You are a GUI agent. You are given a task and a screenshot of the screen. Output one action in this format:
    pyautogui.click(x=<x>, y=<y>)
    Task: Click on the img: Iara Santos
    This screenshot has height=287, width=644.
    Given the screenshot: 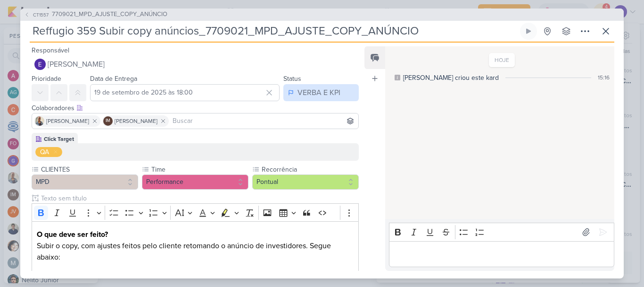 What is the action you would take?
    pyautogui.click(x=39, y=121)
    